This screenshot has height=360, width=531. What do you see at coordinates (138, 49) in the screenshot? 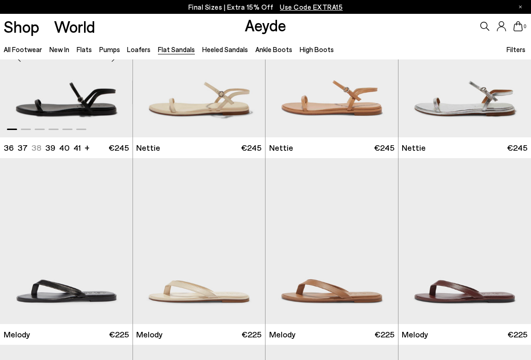
I see `a: Loafers` at bounding box center [138, 49].